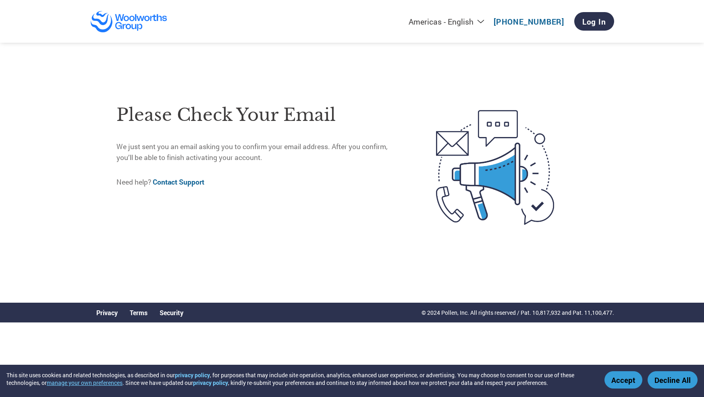 The image size is (704, 397). Describe the element at coordinates (623, 379) in the screenshot. I see `button: Accept` at that location.